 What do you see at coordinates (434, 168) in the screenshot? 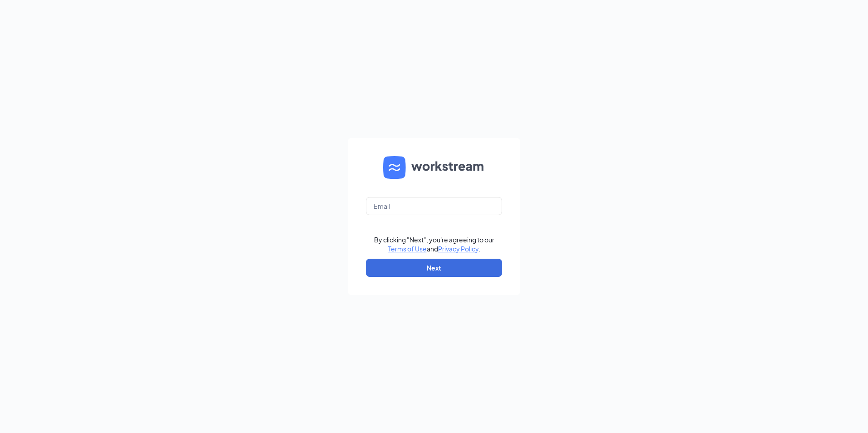
I see `img: WS logo and Workstream text` at bounding box center [434, 168].